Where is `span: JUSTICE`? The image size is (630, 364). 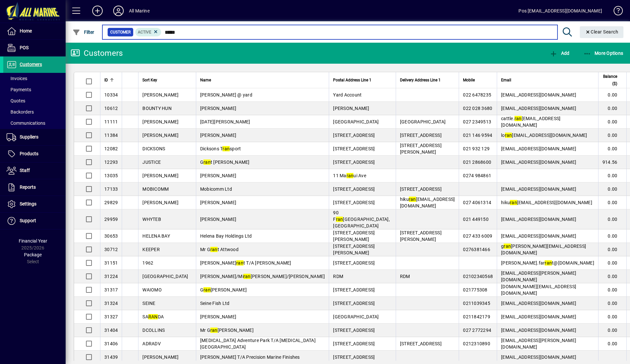 span: JUSTICE is located at coordinates (152, 162).